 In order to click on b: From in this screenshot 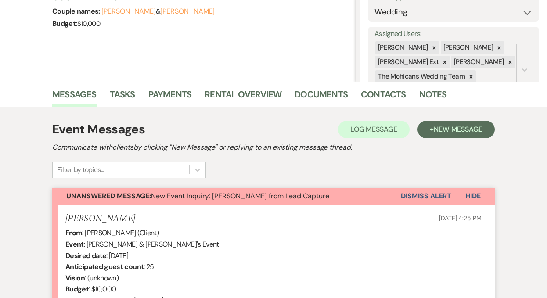, I will do `click(74, 232)`.